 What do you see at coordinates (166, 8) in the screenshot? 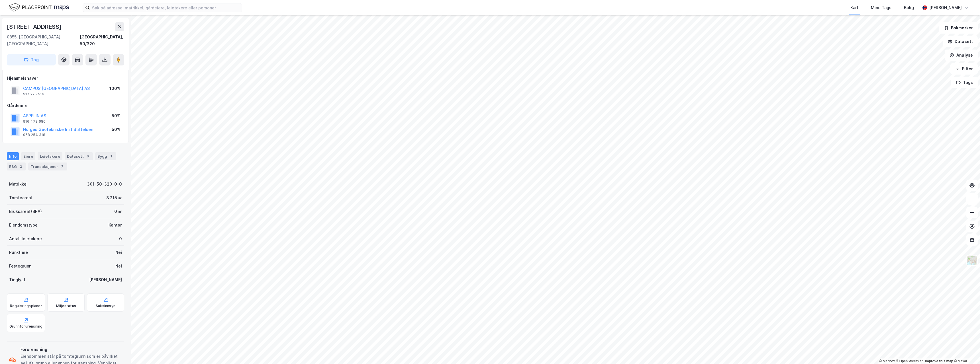
I see `input: Søk på adresse, matrikkel, gårdeiere, leietakere eller personer` at bounding box center [166, 8].